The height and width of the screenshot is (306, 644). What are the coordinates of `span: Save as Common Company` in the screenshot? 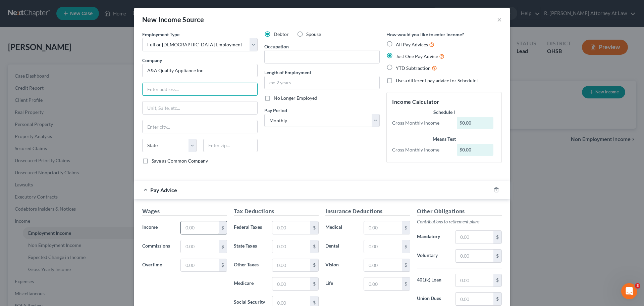 It's located at (180, 160).